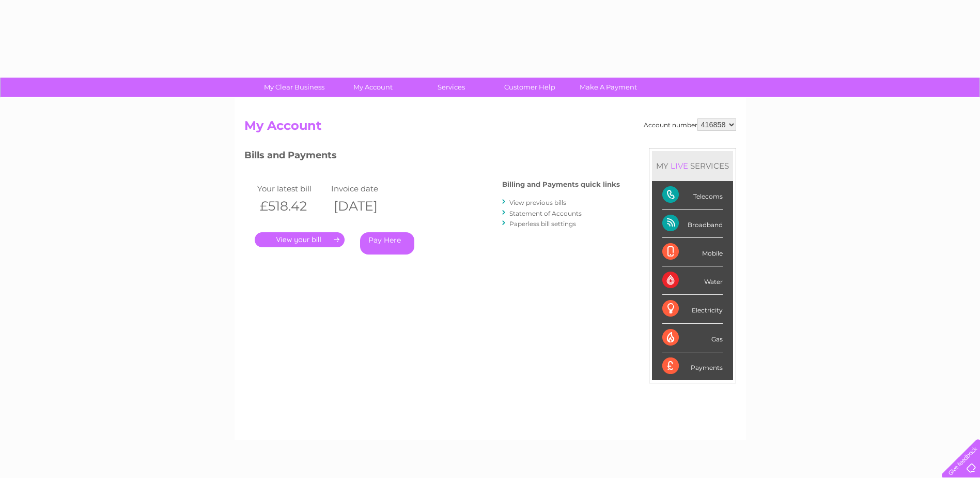  I want to click on a: Pay Here, so click(387, 243).